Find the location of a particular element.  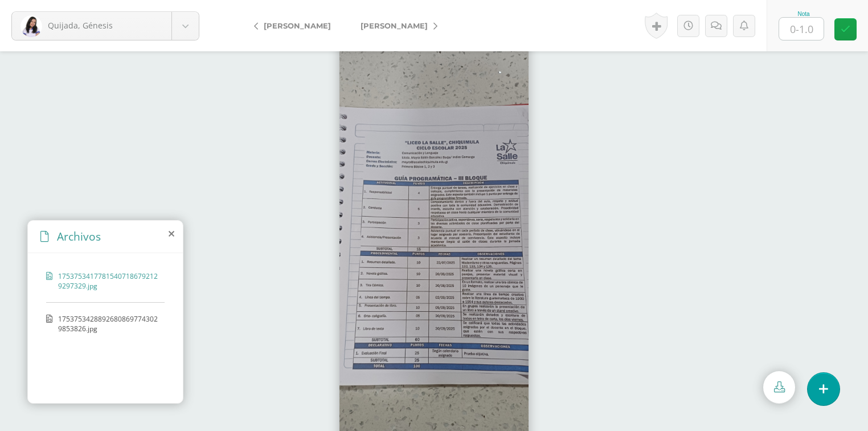

img: caaff089f39f6a48993c5ae727979eb4.png is located at coordinates (31, 26).